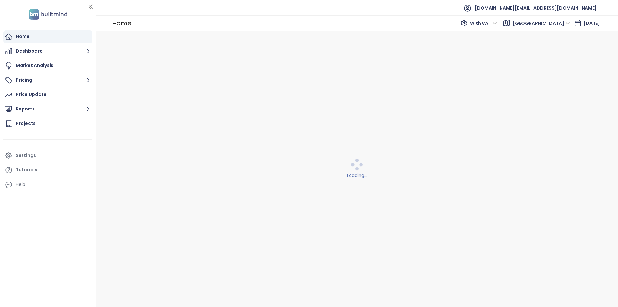  I want to click on div: Price Update, so click(31, 94).